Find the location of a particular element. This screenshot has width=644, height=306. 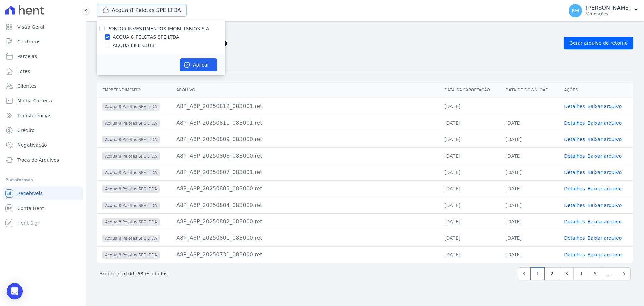

a: Previous is located at coordinates (524, 274).